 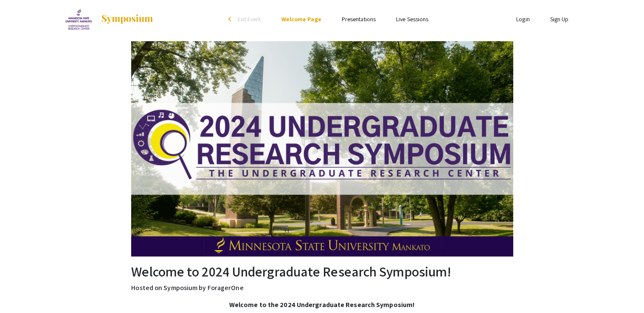 I want to click on a: 2024 Undergraduate Research Symposium, so click(x=110, y=19).